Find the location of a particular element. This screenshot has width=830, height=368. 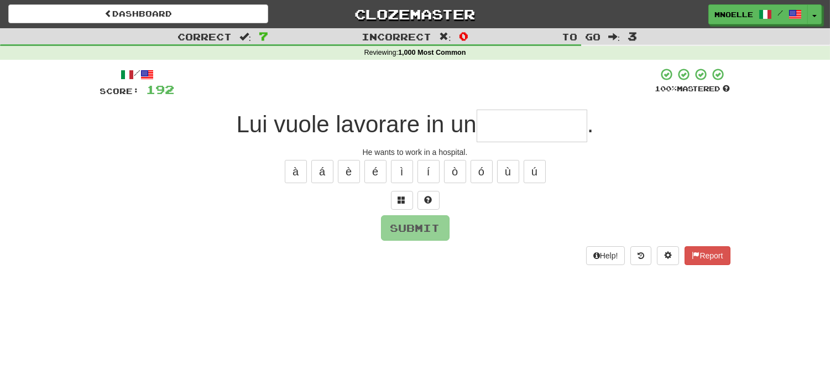

button: à is located at coordinates (296, 171).